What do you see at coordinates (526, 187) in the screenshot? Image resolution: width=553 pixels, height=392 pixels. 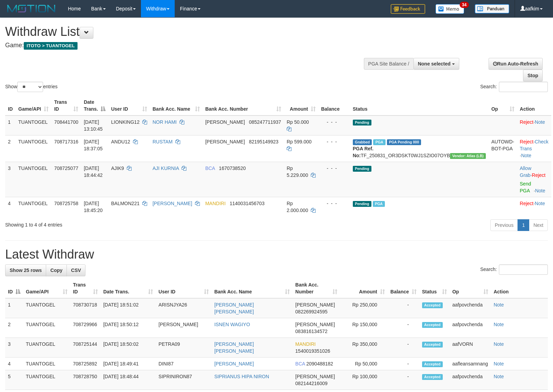 I see `a: Send PGA` at bounding box center [526, 187].